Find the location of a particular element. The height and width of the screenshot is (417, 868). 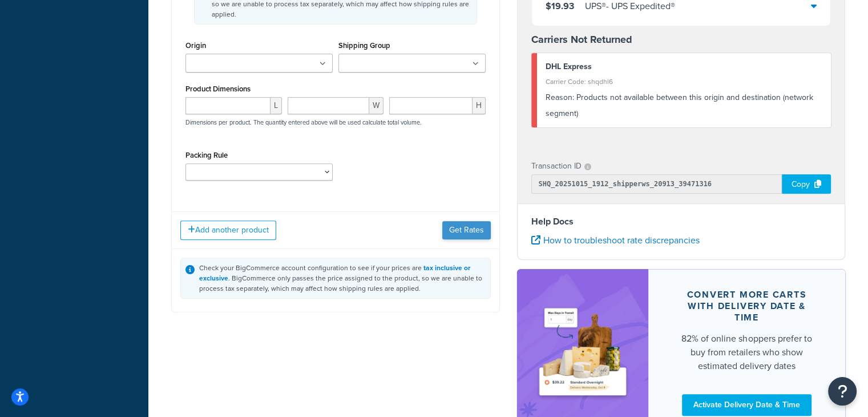

label: Origin is located at coordinates (196, 45).